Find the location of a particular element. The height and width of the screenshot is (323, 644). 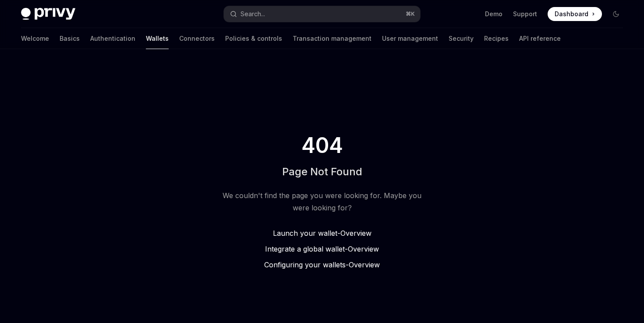

a: Recipes is located at coordinates (497, 39).